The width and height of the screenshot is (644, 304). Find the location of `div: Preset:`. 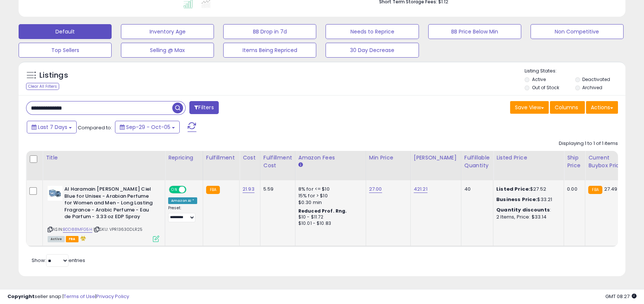

div: Preset: is located at coordinates (183, 214).